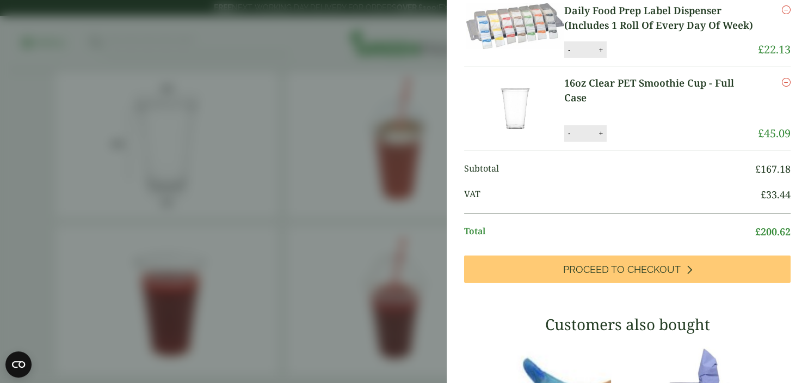 The height and width of the screenshot is (383, 808). I want to click on button: Open CMP widget, so click(19, 364).